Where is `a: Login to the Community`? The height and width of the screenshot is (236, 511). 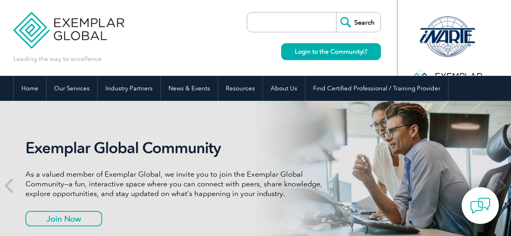 a: Login to the Community is located at coordinates (331, 52).